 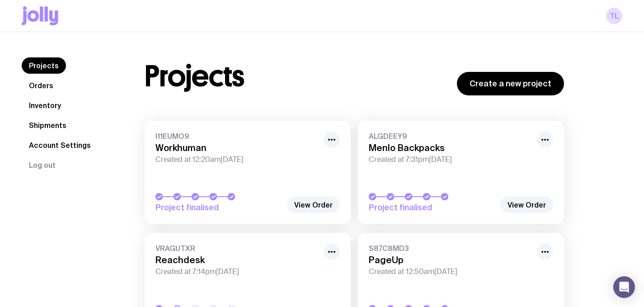 What do you see at coordinates (237, 248) in the screenshot?
I see `span: VRAGUTXR` at bounding box center [237, 248].